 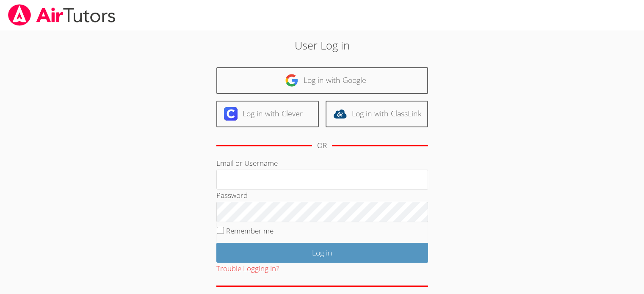 I want to click on button: Trouble Logging In?, so click(x=248, y=268).